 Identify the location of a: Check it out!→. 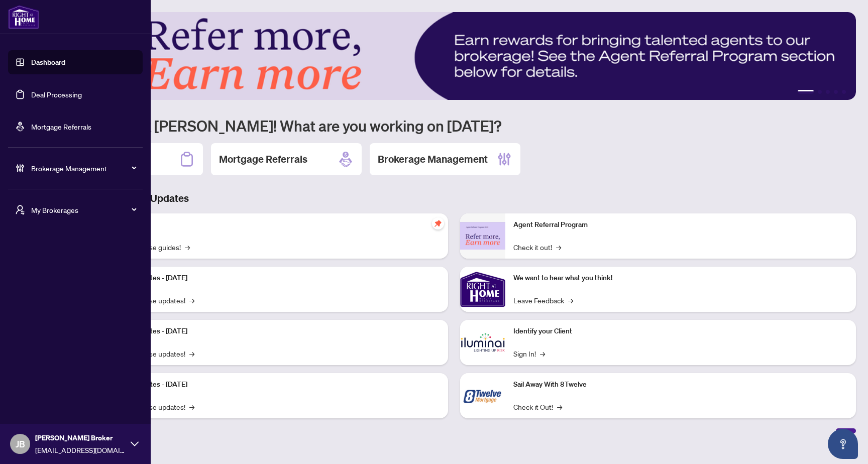
(537, 247).